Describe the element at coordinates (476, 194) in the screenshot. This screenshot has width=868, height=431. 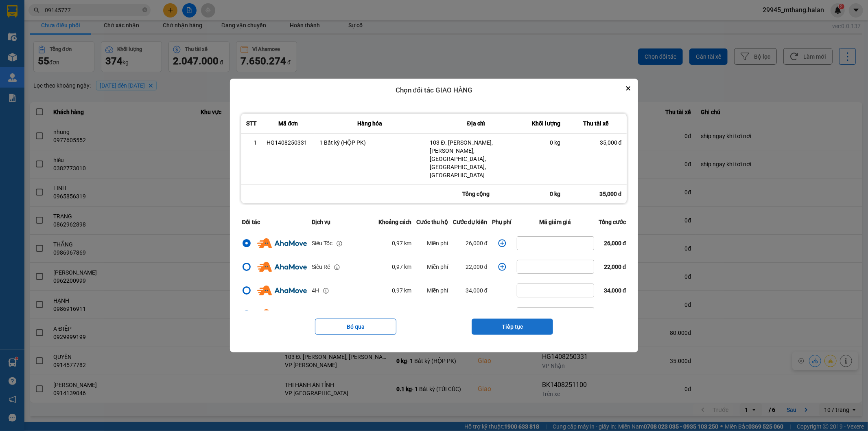
I see `div: Tổng cộng` at that location.